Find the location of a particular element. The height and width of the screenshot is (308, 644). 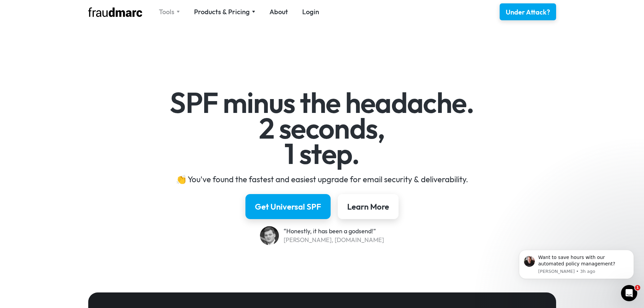

img: Profile image for Keith is located at coordinates (20, 22).